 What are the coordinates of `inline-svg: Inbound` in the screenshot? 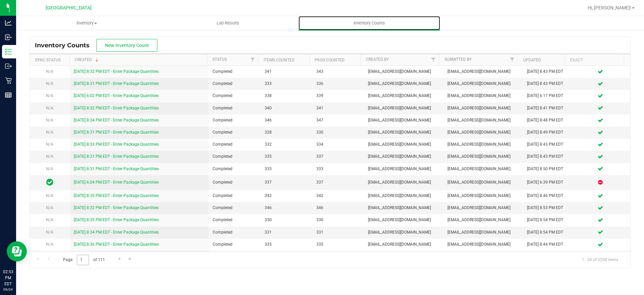 It's located at (8, 37).